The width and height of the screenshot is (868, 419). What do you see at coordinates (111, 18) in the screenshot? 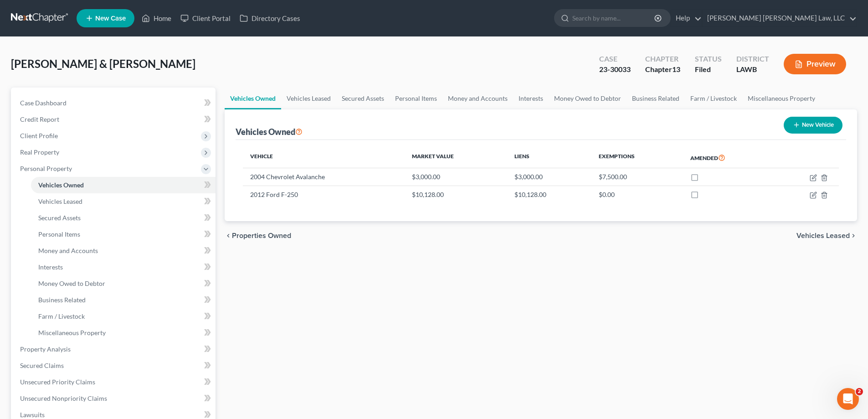
I see `span: New Case` at bounding box center [111, 18].